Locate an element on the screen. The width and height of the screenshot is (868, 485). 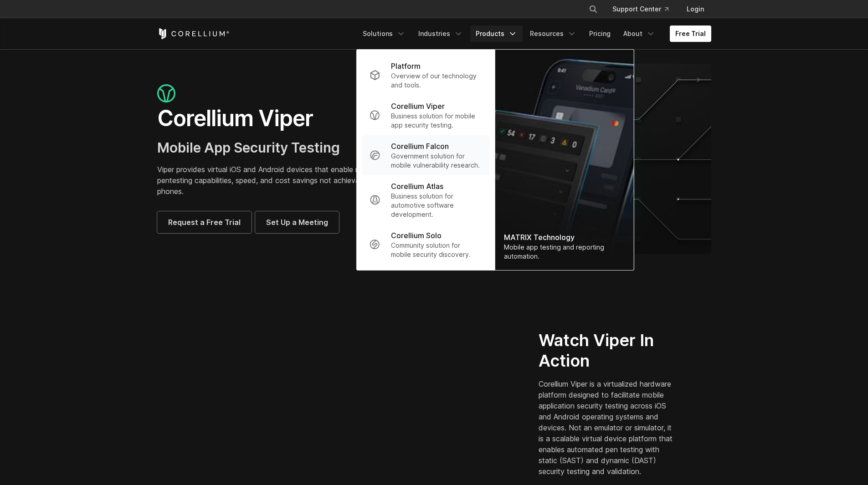
p: Business solution for mobile app security testing. is located at coordinates (436, 120).